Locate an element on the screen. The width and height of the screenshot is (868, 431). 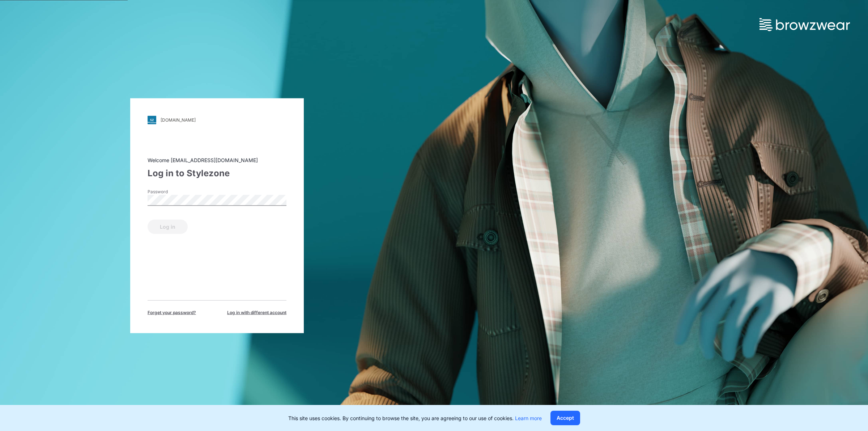
img: svg+xml;base64,PHN2ZyB3aWR0aD0iMjgiIGhlaWdodD0iMjgiIHZpZXdCb3g9IjAgMCAyOCAyOCIgZmlsbD0ibm9uZSIgeG... is located at coordinates (152, 119).